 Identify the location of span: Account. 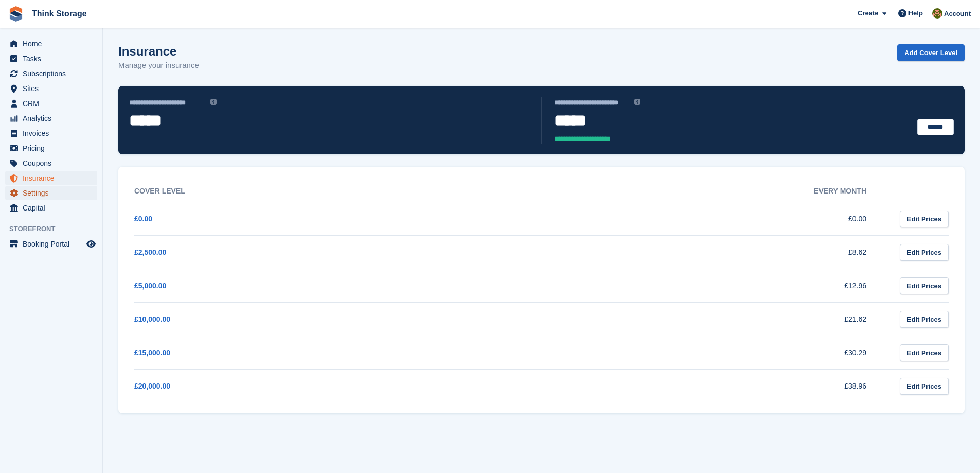
(958, 14).